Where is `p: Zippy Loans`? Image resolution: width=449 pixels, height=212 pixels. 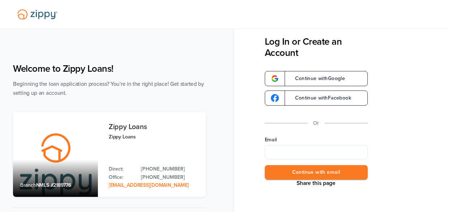 p: Zippy Loans is located at coordinates (154, 137).